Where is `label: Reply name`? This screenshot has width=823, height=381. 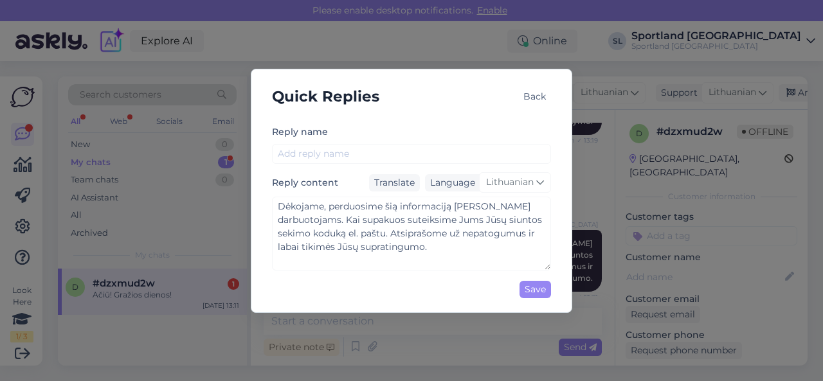 label: Reply name is located at coordinates (300, 132).